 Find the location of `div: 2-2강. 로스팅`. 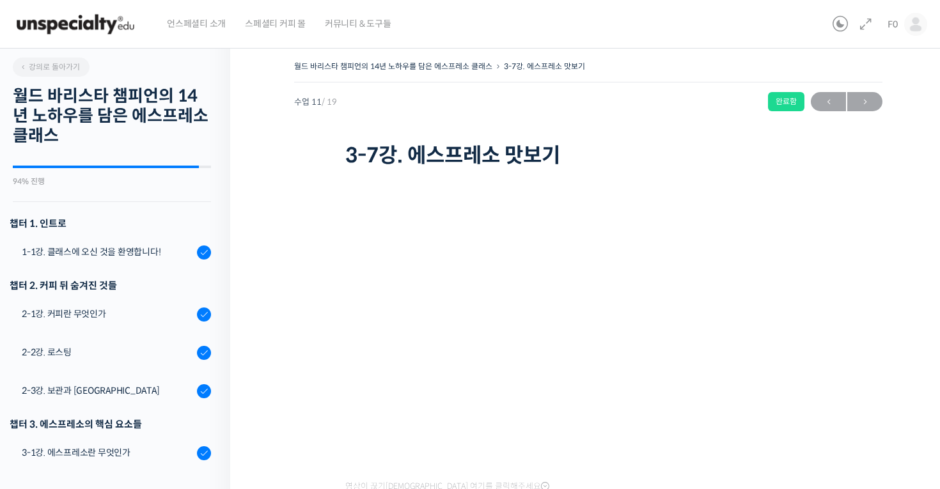

div: 2-2강. 로스팅 is located at coordinates (107, 352).